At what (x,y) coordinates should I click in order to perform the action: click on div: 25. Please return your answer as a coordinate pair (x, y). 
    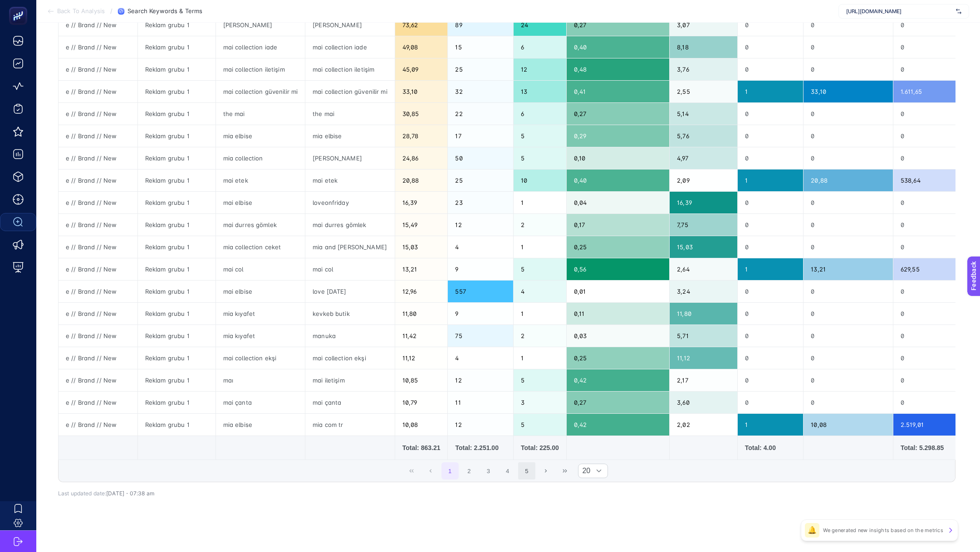
    Looking at the image, I should click on (481, 69).